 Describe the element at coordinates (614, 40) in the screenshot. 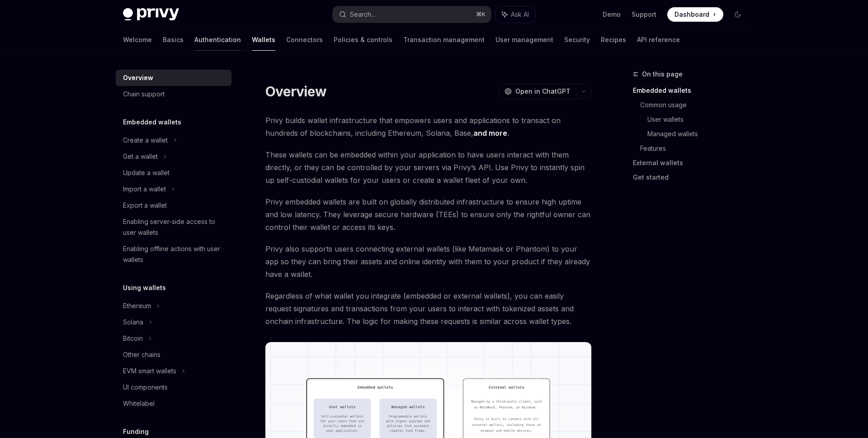

I see `a: Recipes` at that location.